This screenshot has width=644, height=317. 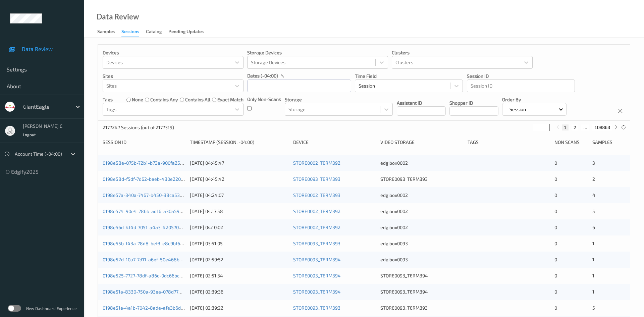 I want to click on span: 4, so click(x=594, y=195).